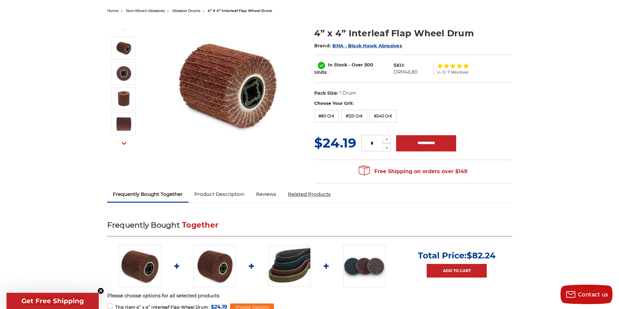 The height and width of the screenshot is (309, 619). Describe the element at coordinates (186, 11) in the screenshot. I see `span: abrasive drums` at that location.